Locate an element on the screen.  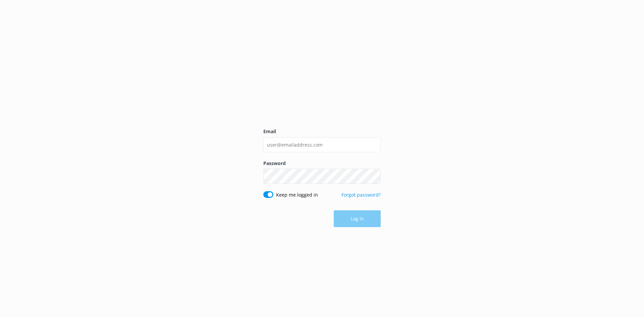
input: user@emailaddress.com is located at coordinates (322, 145).